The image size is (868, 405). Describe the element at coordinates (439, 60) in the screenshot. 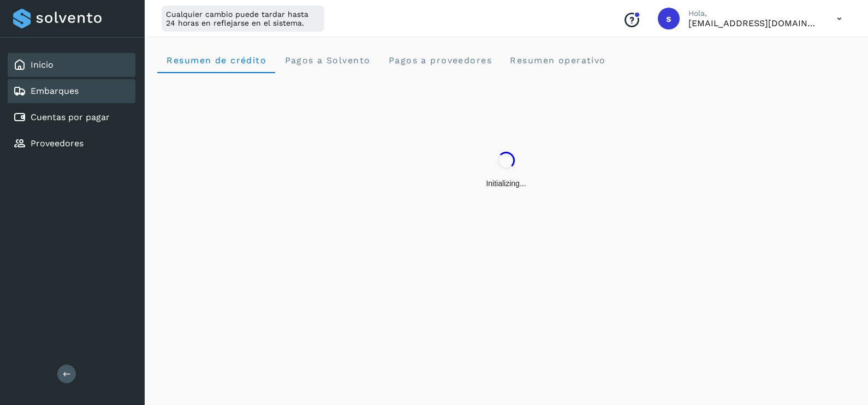

I see `span: Pagos a proveedores` at that location.